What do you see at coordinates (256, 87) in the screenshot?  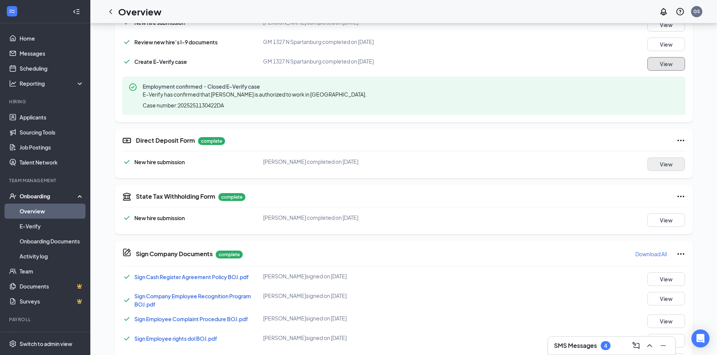 I see `span: Employment confirmed・Closed E-Verify case` at bounding box center [256, 87].